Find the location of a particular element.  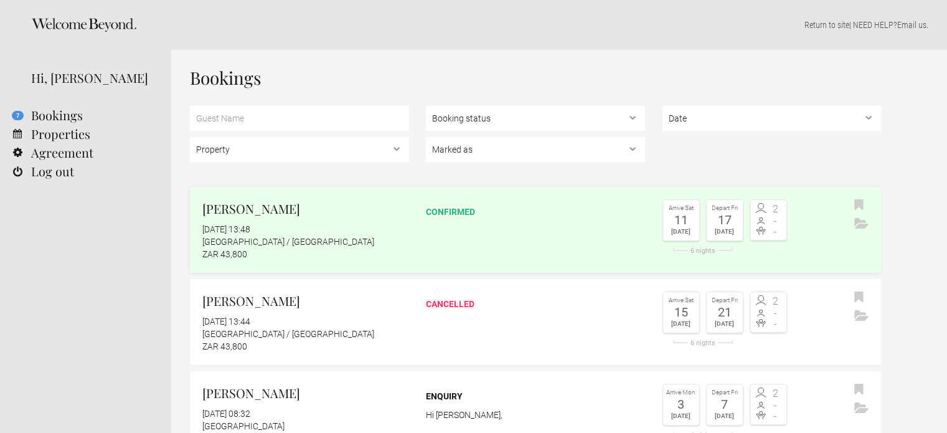

flynt-notification-badge: 7 is located at coordinates (17, 115).